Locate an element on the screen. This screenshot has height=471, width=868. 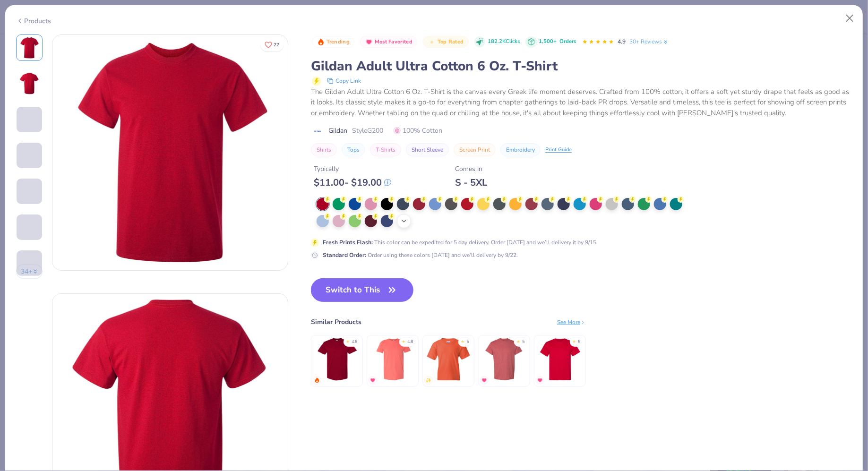
span: 22 is located at coordinates (276, 45).